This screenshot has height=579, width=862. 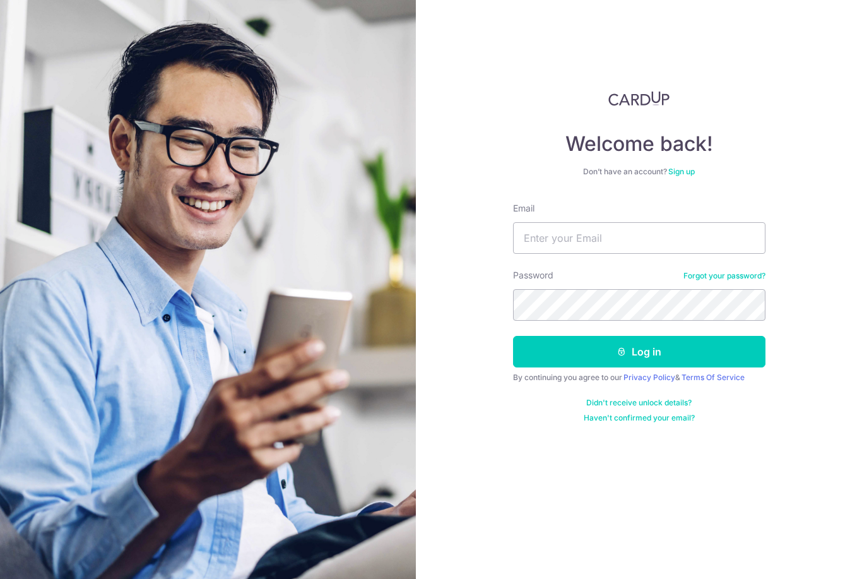 What do you see at coordinates (682, 171) in the screenshot?
I see `a: Sign up` at bounding box center [682, 171].